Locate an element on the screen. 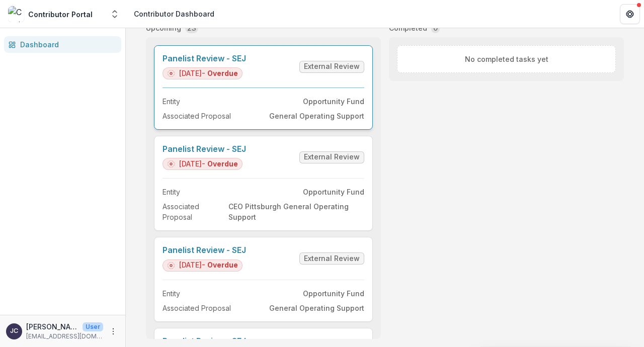  nav: breadcrumb is located at coordinates (174, 13).